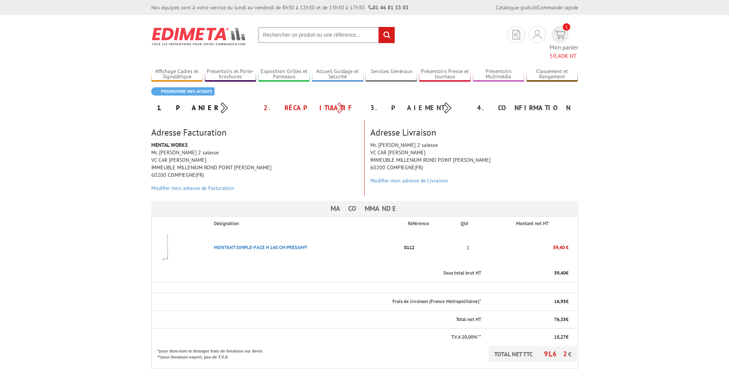  Describe the element at coordinates (317, 320) in the screenshot. I see `th: Total net HT` at that location.